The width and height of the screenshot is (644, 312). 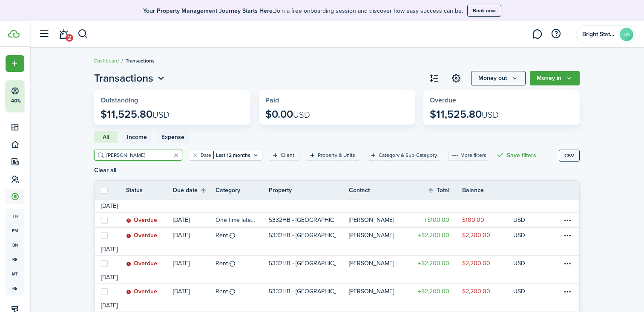 I want to click on th: Balance, so click(x=488, y=190).